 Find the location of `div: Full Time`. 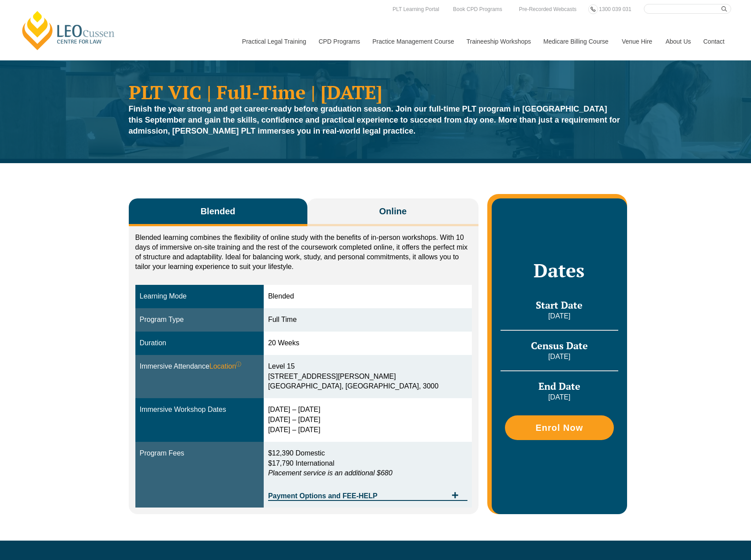

div: Full Time is located at coordinates (368, 320).